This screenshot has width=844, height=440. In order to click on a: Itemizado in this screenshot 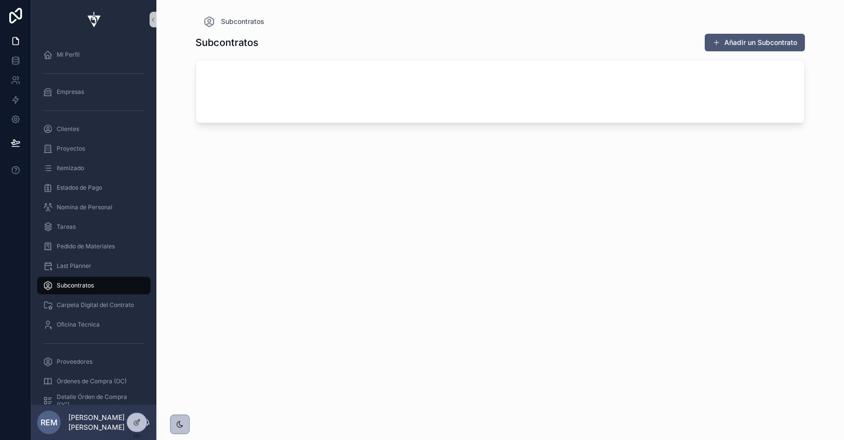, I will do `click(94, 168)`.